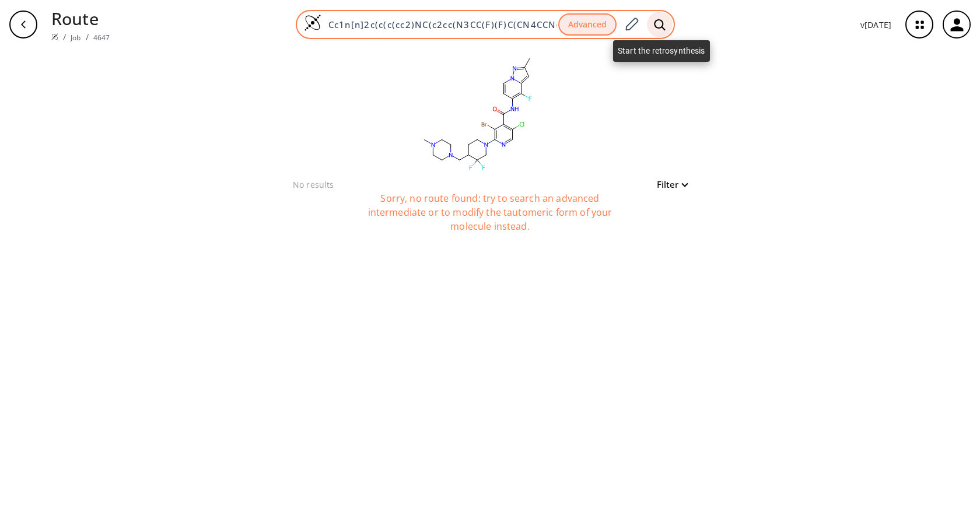 Image resolution: width=980 pixels, height=512 pixels. I want to click on img: Logo Spaya, so click(313, 23).